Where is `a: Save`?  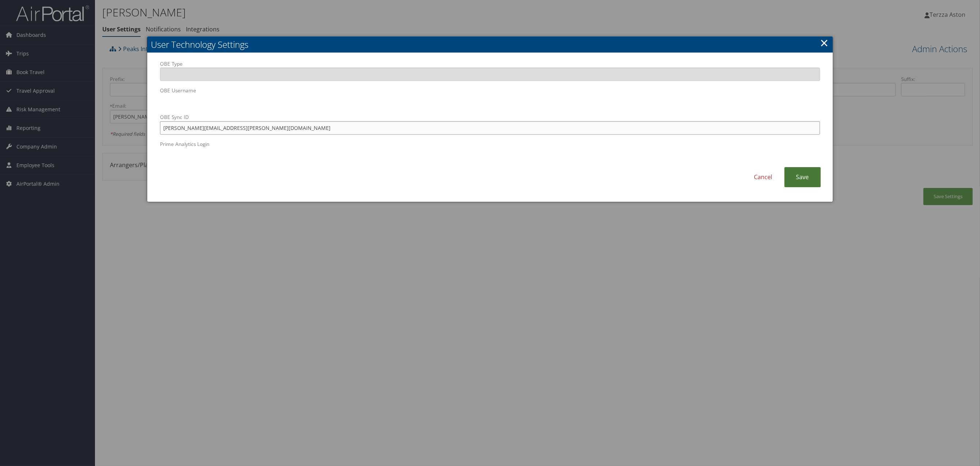
a: Save is located at coordinates (802, 177).